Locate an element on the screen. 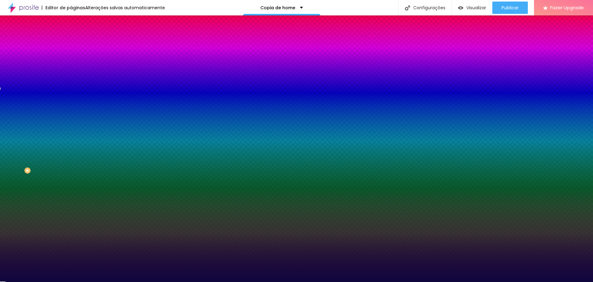  span: Publicar is located at coordinates (510, 8).